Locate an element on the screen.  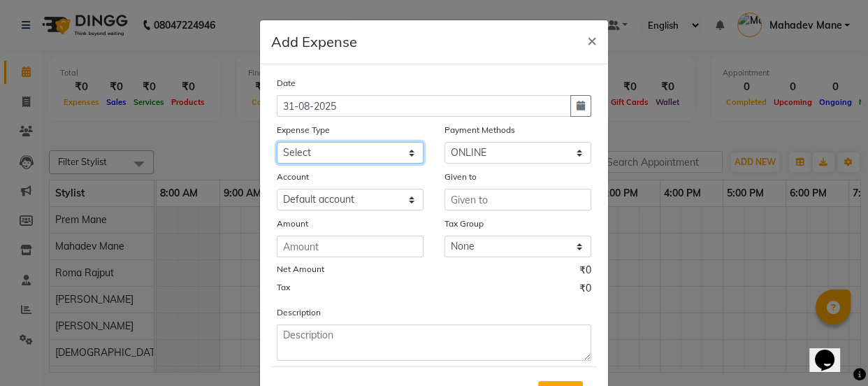
label: Tax is located at coordinates (283, 288).